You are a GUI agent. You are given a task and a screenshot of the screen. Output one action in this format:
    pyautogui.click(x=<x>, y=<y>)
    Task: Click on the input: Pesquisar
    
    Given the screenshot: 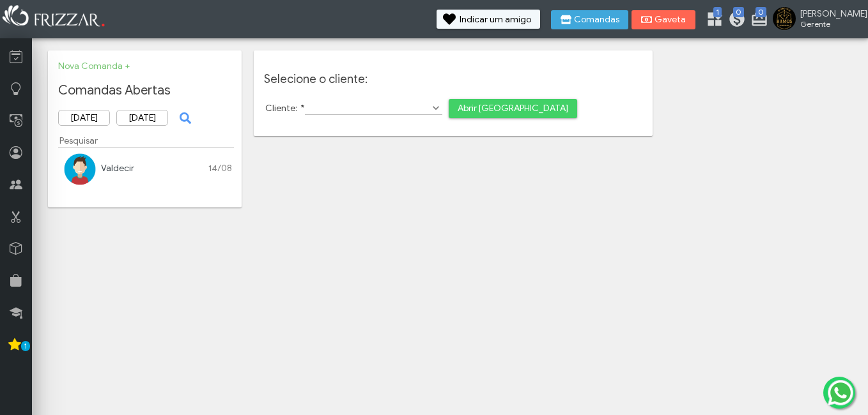 What is the action you would take?
    pyautogui.click(x=146, y=140)
    